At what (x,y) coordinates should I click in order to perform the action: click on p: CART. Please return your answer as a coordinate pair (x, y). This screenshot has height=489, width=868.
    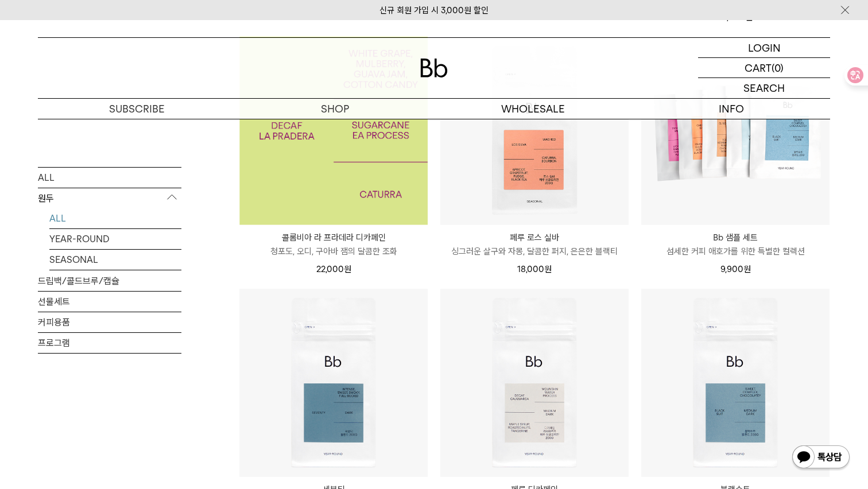
    Looking at the image, I should click on (758, 68).